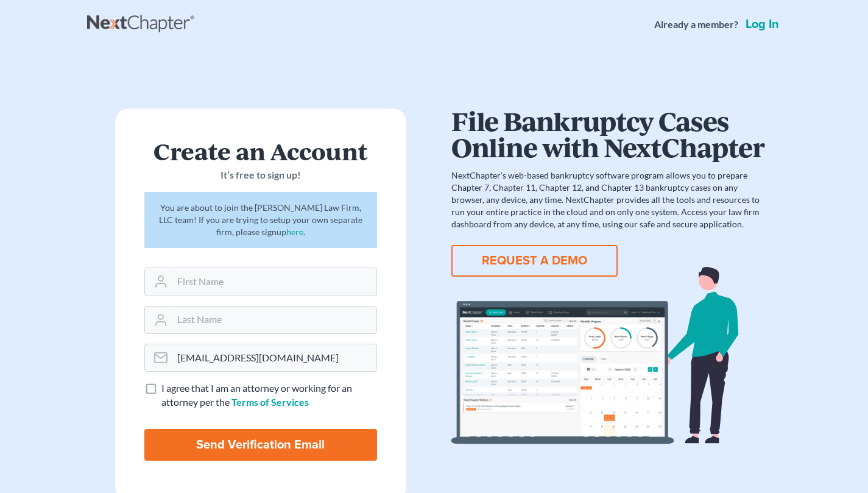  Describe the element at coordinates (270, 402) in the screenshot. I see `a: Terms of Services` at that location.